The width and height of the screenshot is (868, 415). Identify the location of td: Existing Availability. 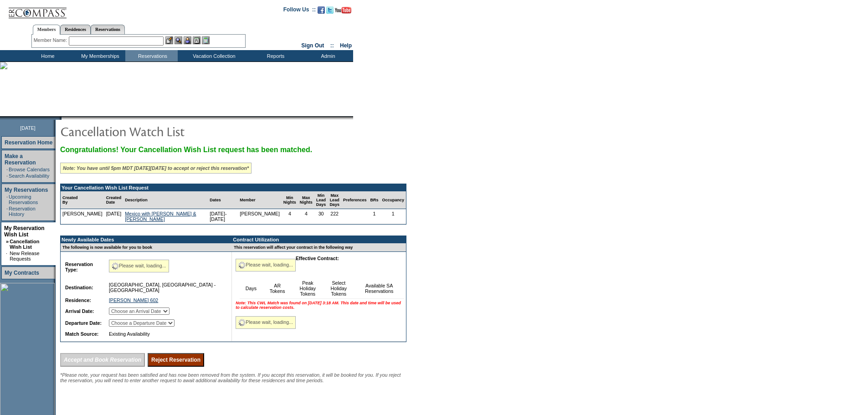
(166, 334).